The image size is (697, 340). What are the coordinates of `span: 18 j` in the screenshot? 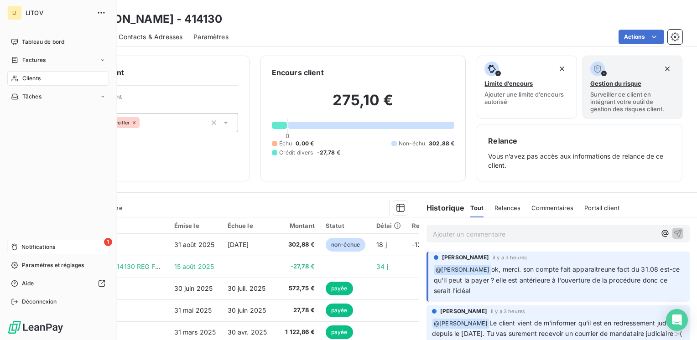 It's located at (382, 245).